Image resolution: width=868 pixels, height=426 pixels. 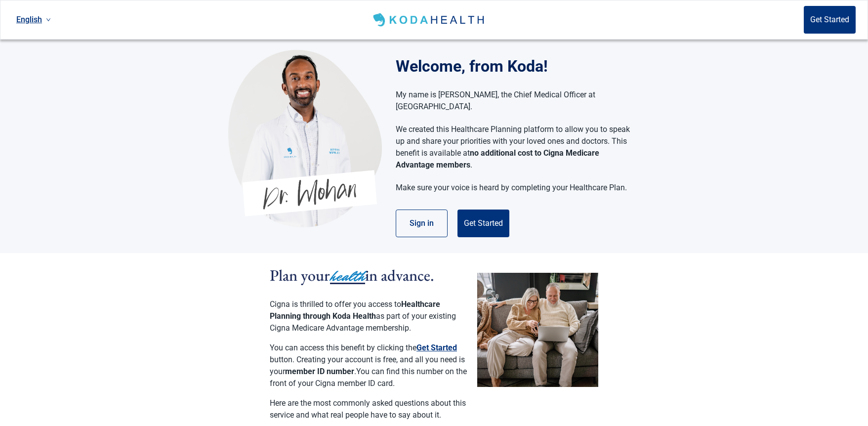 I want to click on strong: no additional cost to Cigna Medicare Advantage members, so click(x=498, y=159).